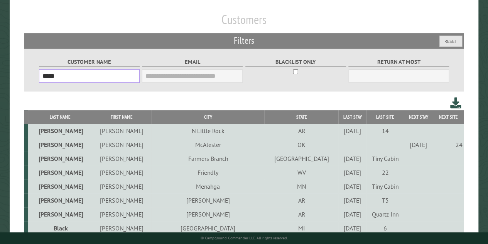 This screenshot has width=488, height=244. Describe the element at coordinates (122, 117) in the screenshot. I see `th: First Name` at that location.